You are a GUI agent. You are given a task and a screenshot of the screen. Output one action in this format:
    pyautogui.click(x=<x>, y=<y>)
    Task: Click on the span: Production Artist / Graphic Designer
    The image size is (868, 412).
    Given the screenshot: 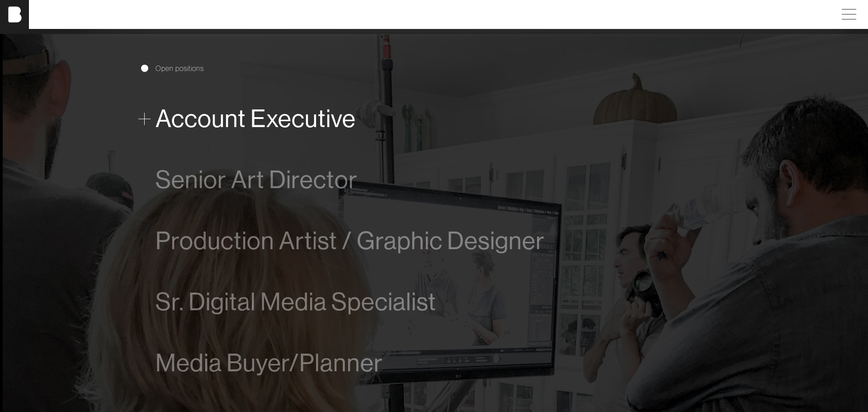 What is the action you would take?
    pyautogui.click(x=350, y=241)
    